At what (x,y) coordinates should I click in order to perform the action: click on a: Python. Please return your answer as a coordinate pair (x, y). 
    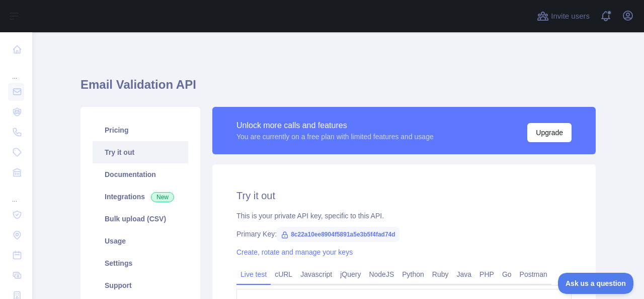
    Looking at the image, I should click on (414, 274).